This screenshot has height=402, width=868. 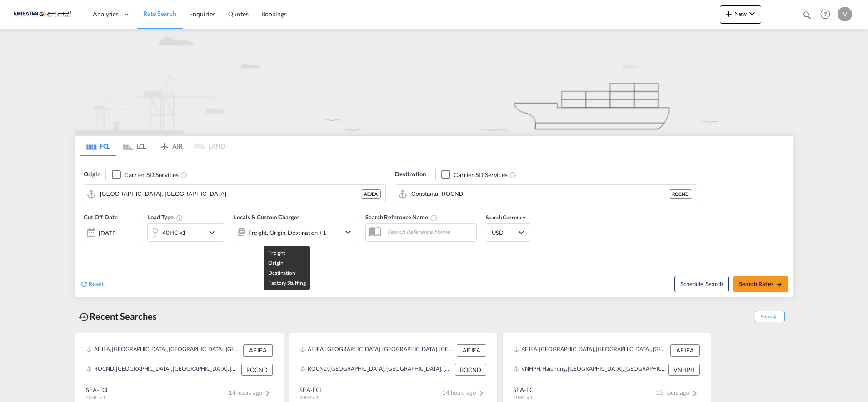 I want to click on span: Bookings, so click(x=274, y=14).